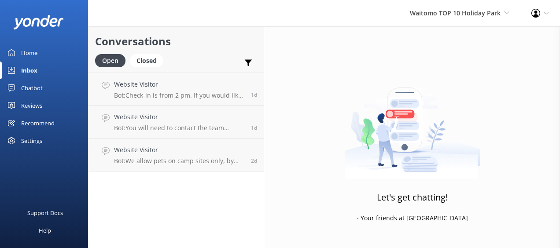 The height and width of the screenshot is (248, 560). I want to click on p: Bot: You will need to contact the team directly for assistance with your Top 10 Membership., so click(179, 128).